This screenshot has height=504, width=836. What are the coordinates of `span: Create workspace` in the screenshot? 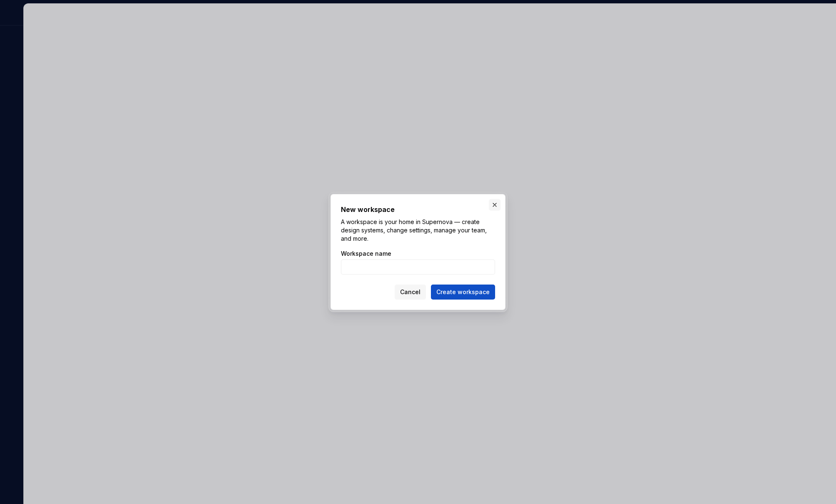 It's located at (463, 292).